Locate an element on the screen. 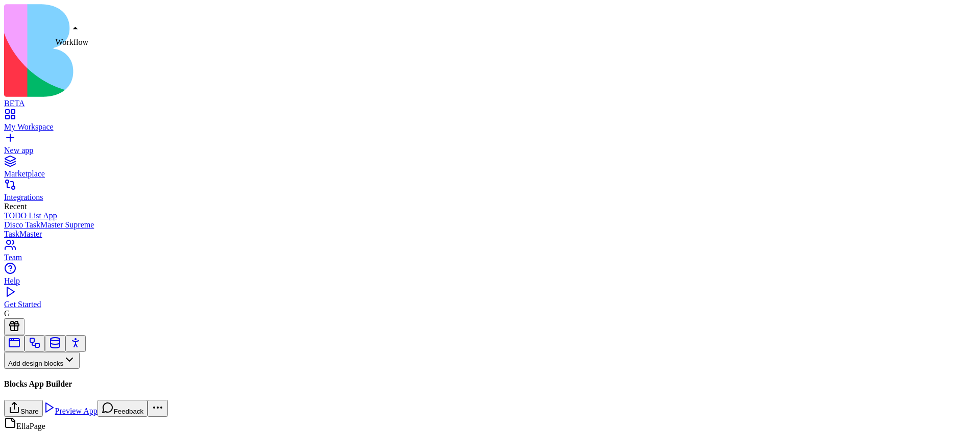 The width and height of the screenshot is (980, 431). a: Help is located at coordinates (490, 276).